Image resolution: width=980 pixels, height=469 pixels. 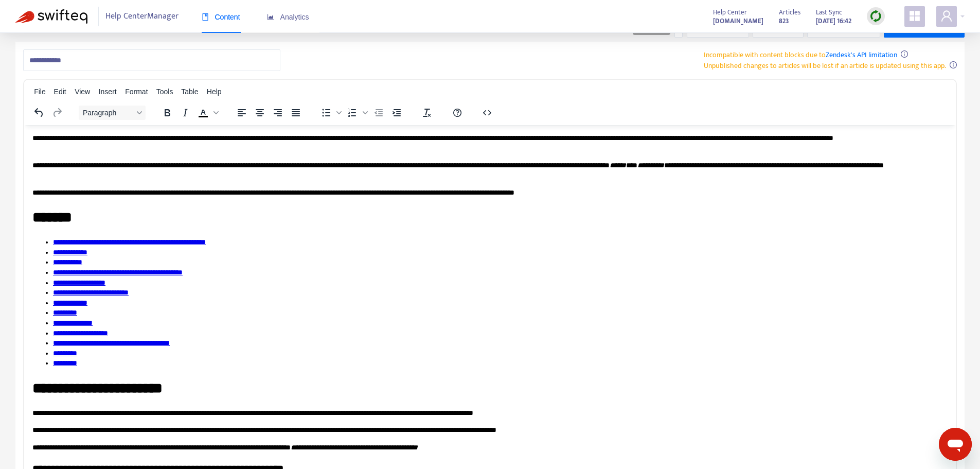 What do you see at coordinates (288, 17) in the screenshot?
I see `span: Analytics` at bounding box center [288, 17].